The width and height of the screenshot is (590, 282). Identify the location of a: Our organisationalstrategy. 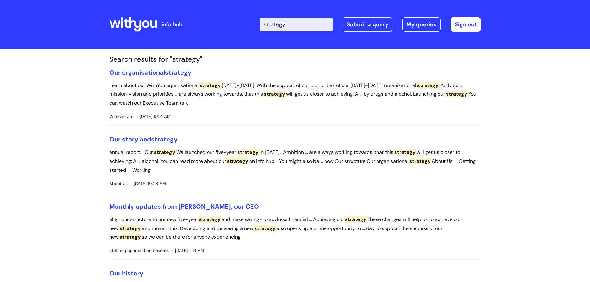
(150, 73).